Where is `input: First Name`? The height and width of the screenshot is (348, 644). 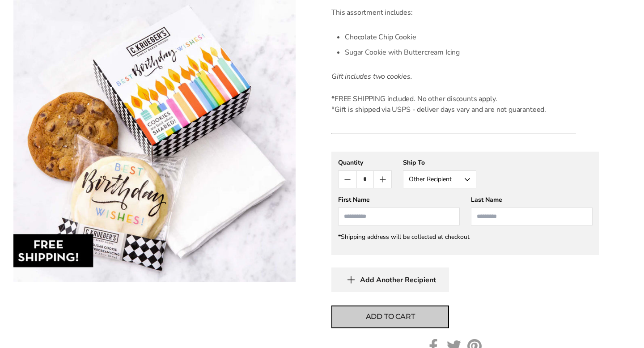
input: First Name is located at coordinates (399, 217).